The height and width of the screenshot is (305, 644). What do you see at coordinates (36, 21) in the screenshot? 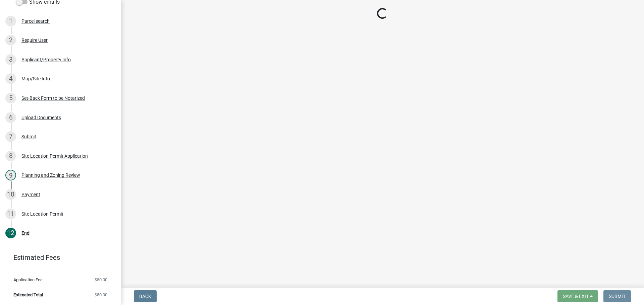
I see `div: Parcel search` at bounding box center [36, 21].